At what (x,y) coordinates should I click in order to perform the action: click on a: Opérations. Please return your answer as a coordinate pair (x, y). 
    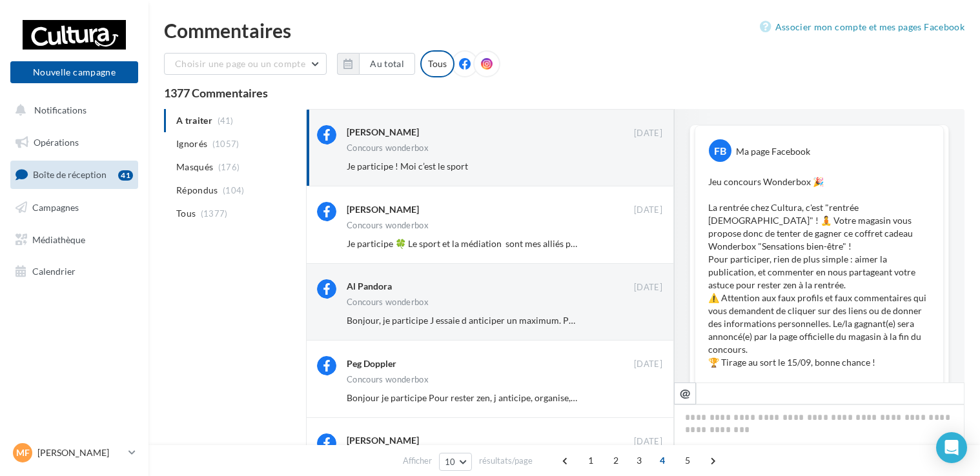
    Looking at the image, I should click on (74, 142).